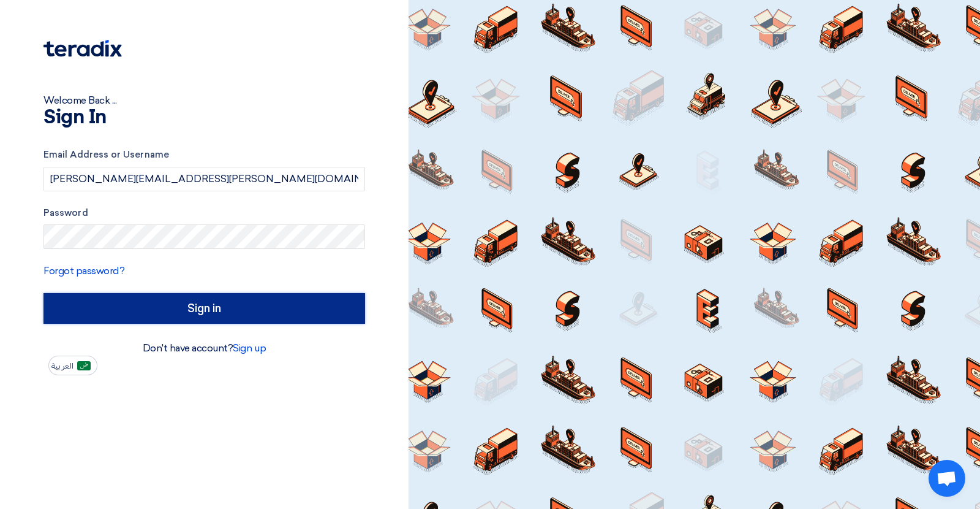 This screenshot has width=980, height=509. Describe the element at coordinates (204, 349) in the screenshot. I see `div: Don't have account?` at that location.